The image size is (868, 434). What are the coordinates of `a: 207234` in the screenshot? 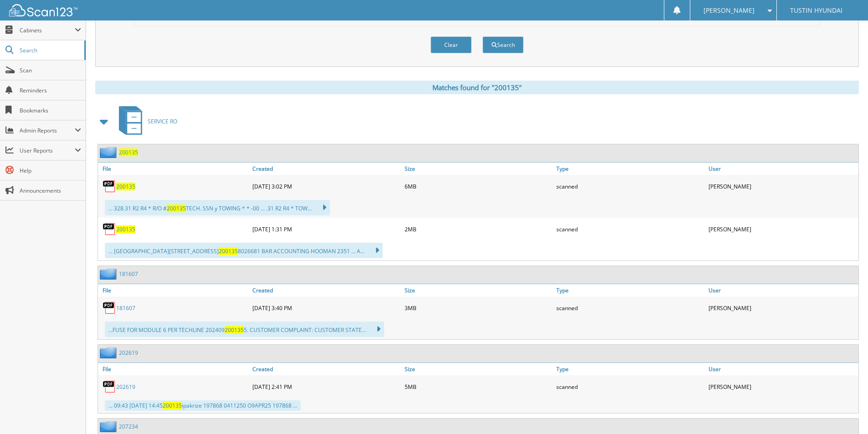 It's located at (128, 426).